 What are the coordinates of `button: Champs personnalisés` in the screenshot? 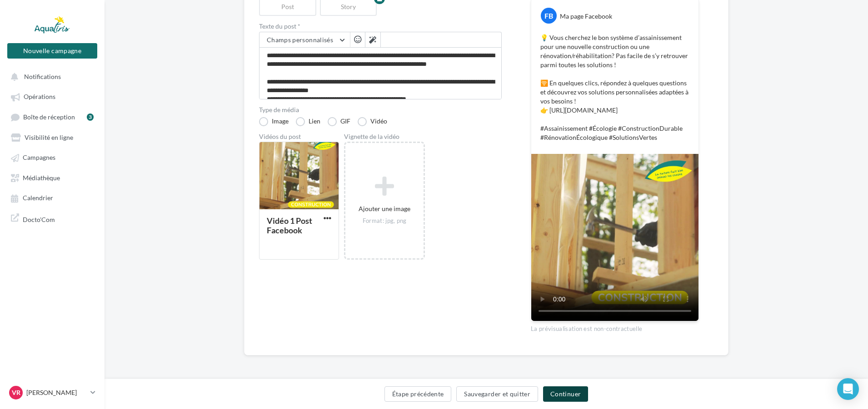 It's located at (304, 40).